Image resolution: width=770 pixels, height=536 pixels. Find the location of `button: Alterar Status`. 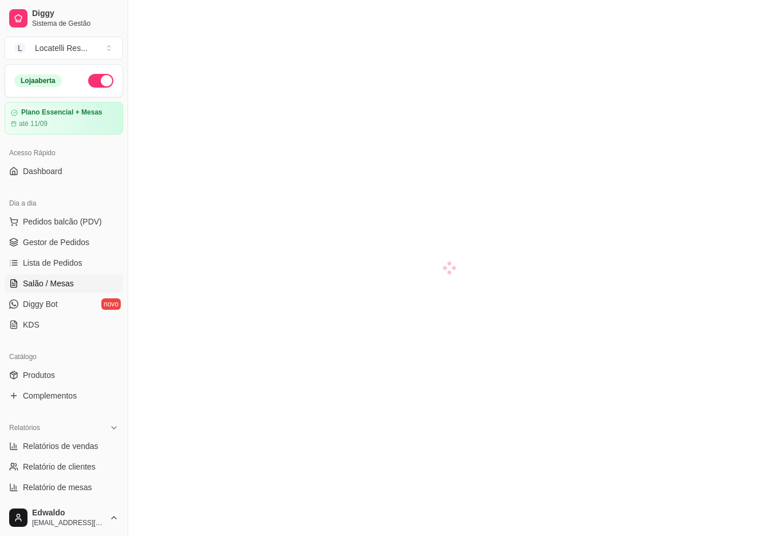

button: Alterar Status is located at coordinates (101, 81).